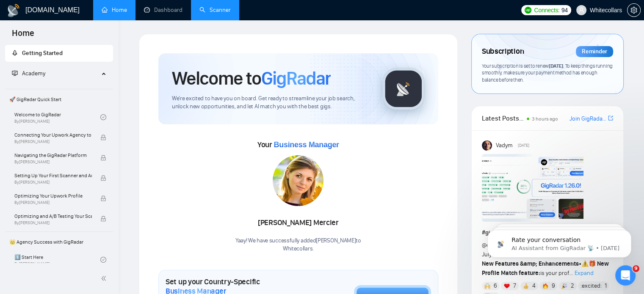 The height and width of the screenshot is (294, 644). I want to click on span: Your subscription is set to renew . To keep things running smoothly, make sure your payment metho..., so click(547, 73).